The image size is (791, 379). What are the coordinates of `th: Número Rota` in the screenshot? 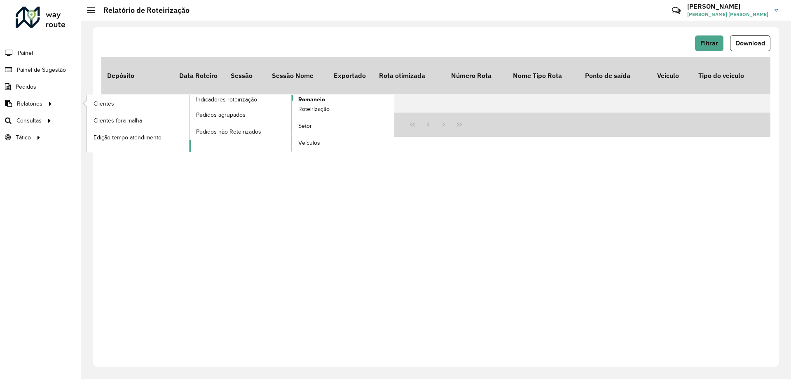 It's located at (476, 75).